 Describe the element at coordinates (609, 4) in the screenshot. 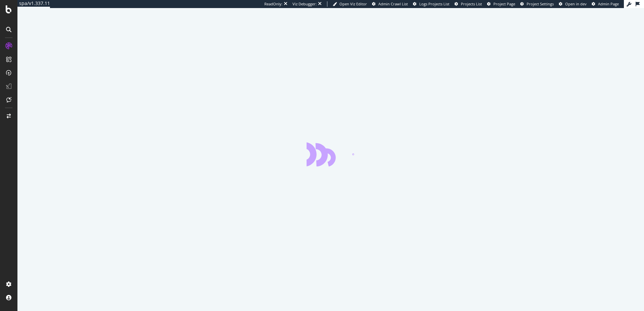

I see `span: Admin Page` at that location.